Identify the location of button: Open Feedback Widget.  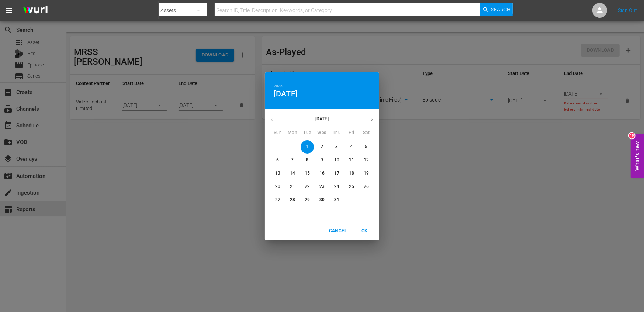
(637, 156).